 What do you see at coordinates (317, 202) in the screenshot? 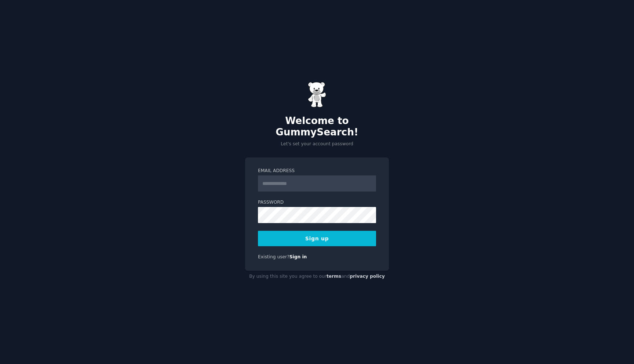
I see `label: Password` at bounding box center [317, 202].